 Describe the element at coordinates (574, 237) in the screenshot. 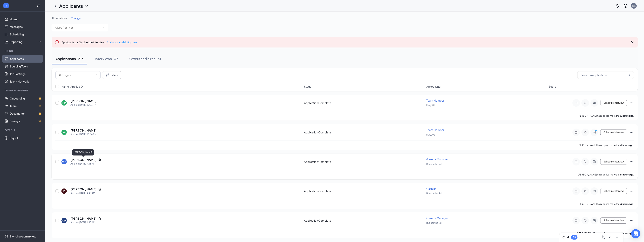

I see `div: 39` at that location.